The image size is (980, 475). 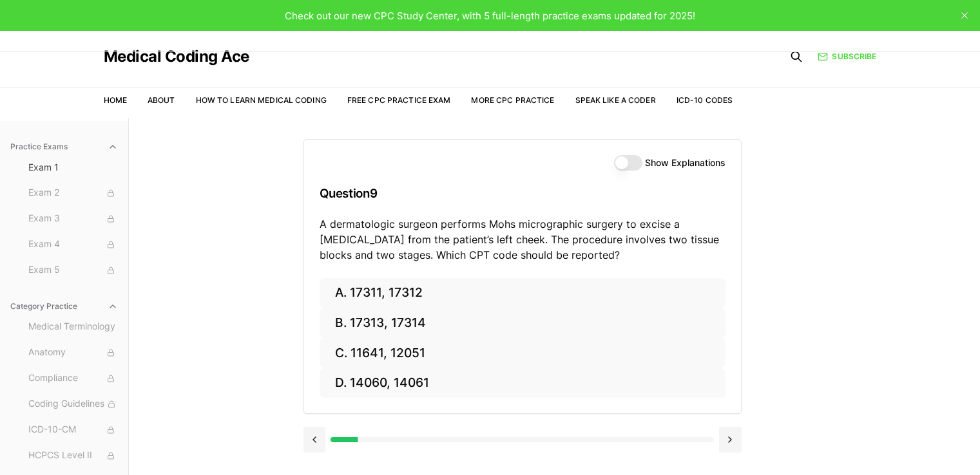 I want to click on button: Practice Exams, so click(x=64, y=147).